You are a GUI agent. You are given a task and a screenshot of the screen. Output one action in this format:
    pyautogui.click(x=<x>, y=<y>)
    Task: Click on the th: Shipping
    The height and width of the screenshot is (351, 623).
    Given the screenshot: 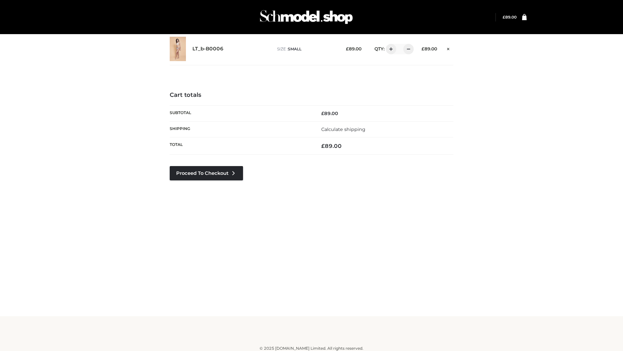 What is the action you would take?
    pyautogui.click(x=241, y=129)
    